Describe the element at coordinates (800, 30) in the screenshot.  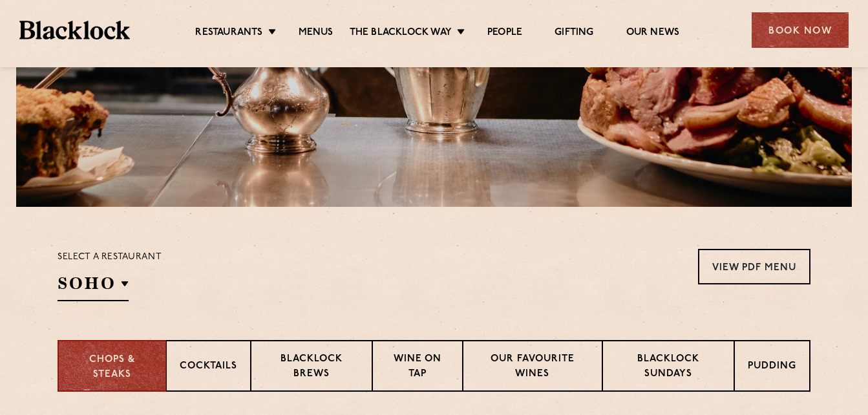
I see `div: Book Now` at that location.